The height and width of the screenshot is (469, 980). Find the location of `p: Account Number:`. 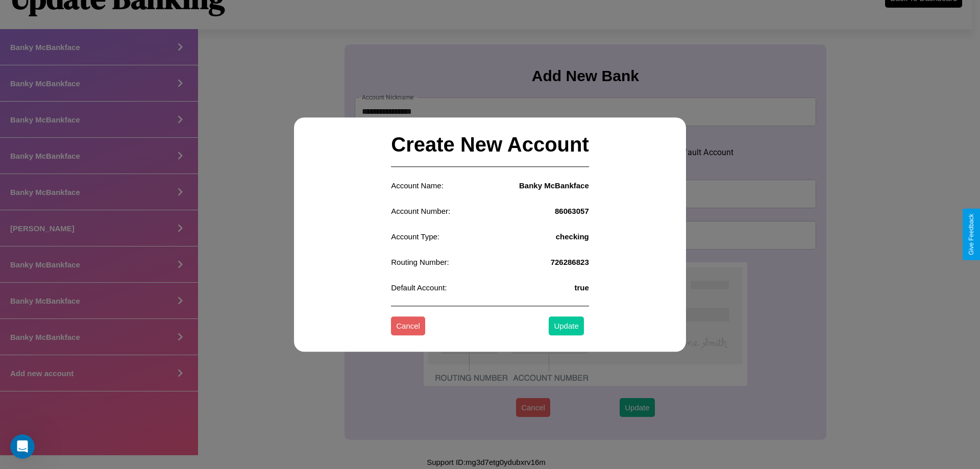

p: Account Number: is located at coordinates (420, 211).